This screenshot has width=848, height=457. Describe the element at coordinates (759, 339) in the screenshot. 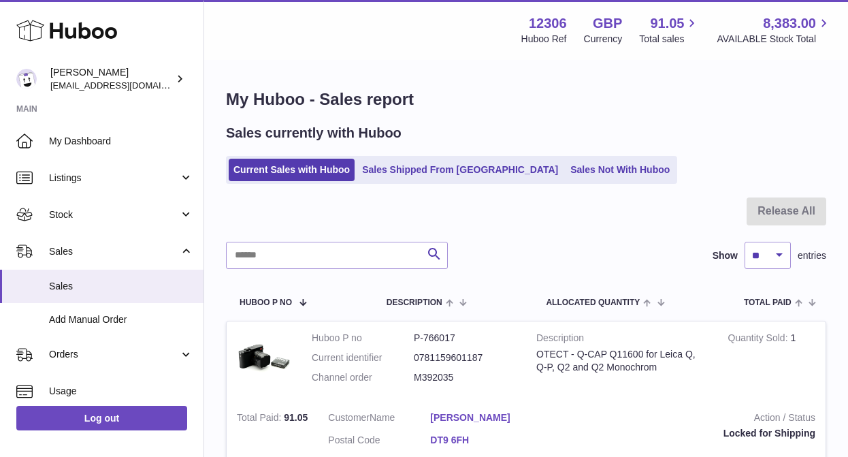

I see `strong: Quantity Sold` at that location.